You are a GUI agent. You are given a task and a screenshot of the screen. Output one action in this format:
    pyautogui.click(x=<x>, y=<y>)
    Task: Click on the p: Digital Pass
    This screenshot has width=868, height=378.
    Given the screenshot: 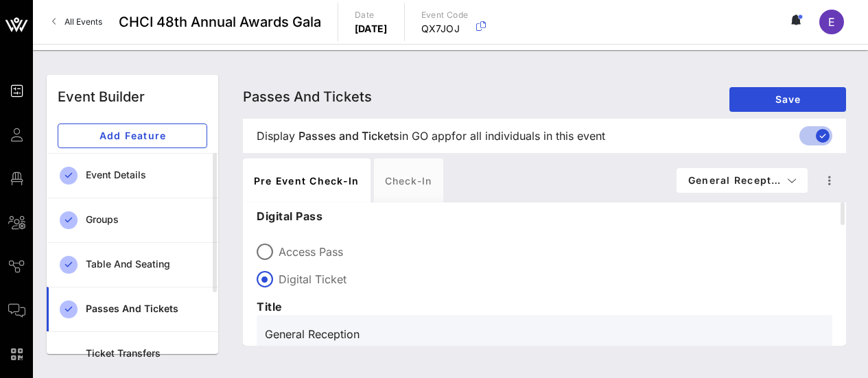 What is the action you would take?
    pyautogui.click(x=544, y=216)
    